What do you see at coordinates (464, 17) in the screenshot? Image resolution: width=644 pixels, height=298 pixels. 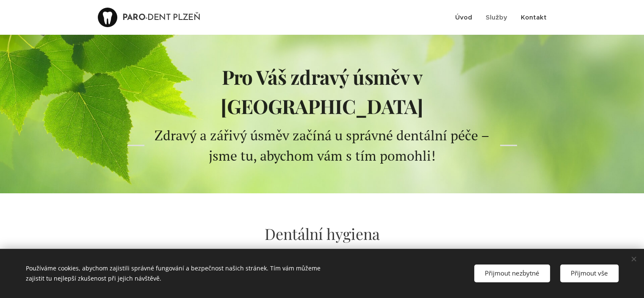 I see `span: Úvod` at bounding box center [464, 17].